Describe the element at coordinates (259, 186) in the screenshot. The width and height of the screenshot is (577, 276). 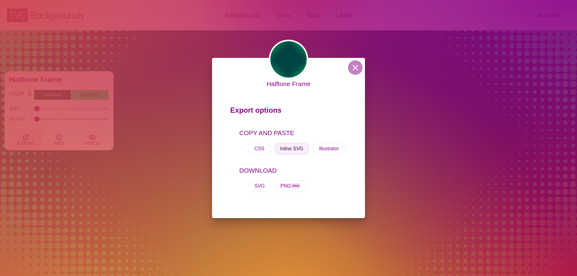
I see `button: SVG` at that location.